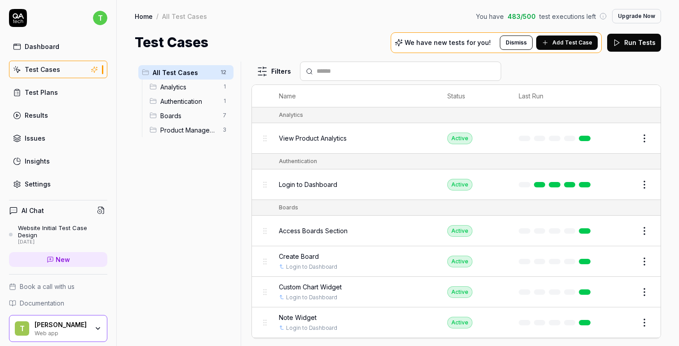  Describe the element at coordinates (354, 96) in the screenshot. I see `th: Name` at that location.